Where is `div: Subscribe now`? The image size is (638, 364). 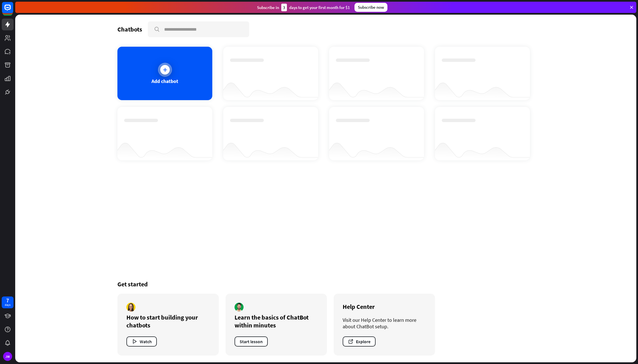 div: Subscribe now is located at coordinates (371, 7).